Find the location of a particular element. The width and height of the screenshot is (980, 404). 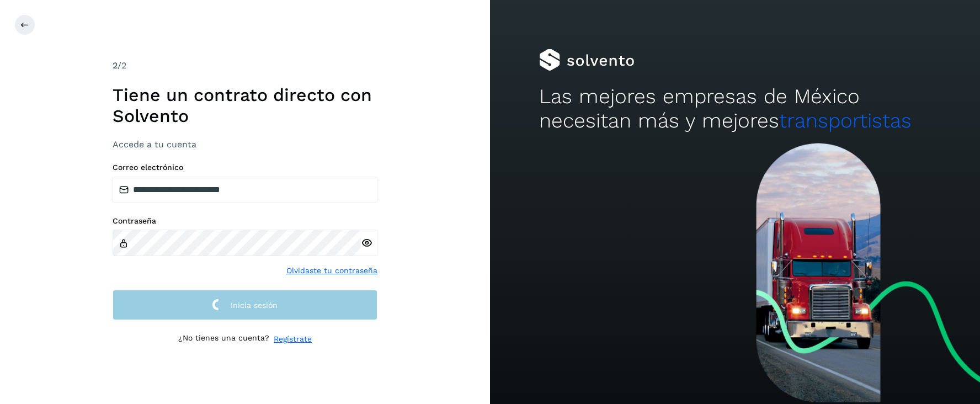

div: /2 is located at coordinates (245, 66).